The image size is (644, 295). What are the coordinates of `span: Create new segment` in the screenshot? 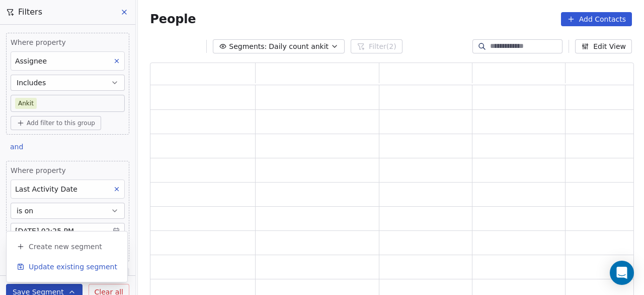 It's located at (65, 246).